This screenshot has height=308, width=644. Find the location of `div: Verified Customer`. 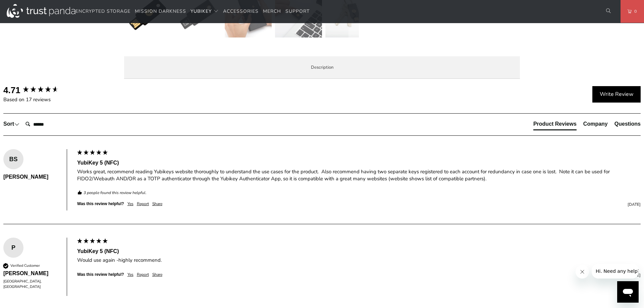

div: Verified Customer is located at coordinates (25, 265).